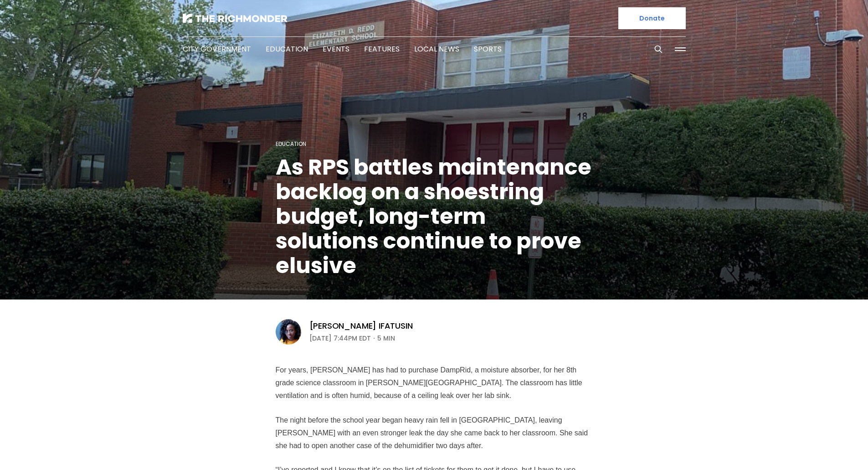 This screenshot has height=470, width=868. What do you see at coordinates (652, 18) in the screenshot?
I see `a: Donate` at bounding box center [652, 18].